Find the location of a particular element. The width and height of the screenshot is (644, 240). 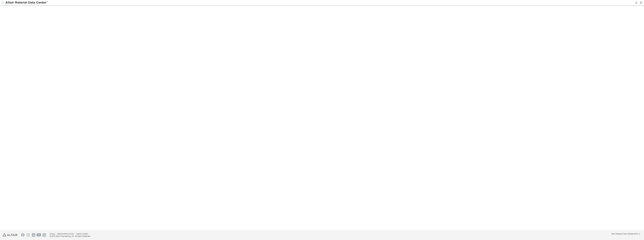

a: Website Terms of Use is located at coordinates (65, 234).